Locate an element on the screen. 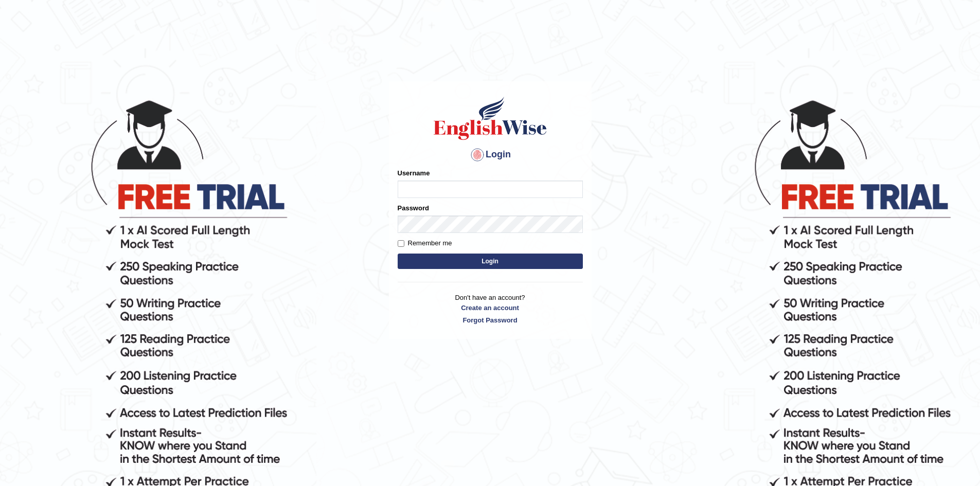  label: Remember me is located at coordinates (425, 243).